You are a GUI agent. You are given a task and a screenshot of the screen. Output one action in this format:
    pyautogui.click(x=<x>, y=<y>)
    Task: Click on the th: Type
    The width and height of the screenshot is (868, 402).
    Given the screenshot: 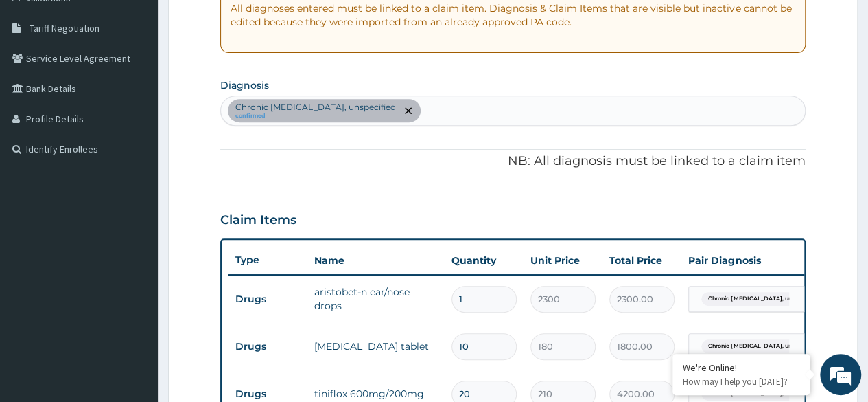 What is the action you would take?
    pyautogui.click(x=267, y=260)
    